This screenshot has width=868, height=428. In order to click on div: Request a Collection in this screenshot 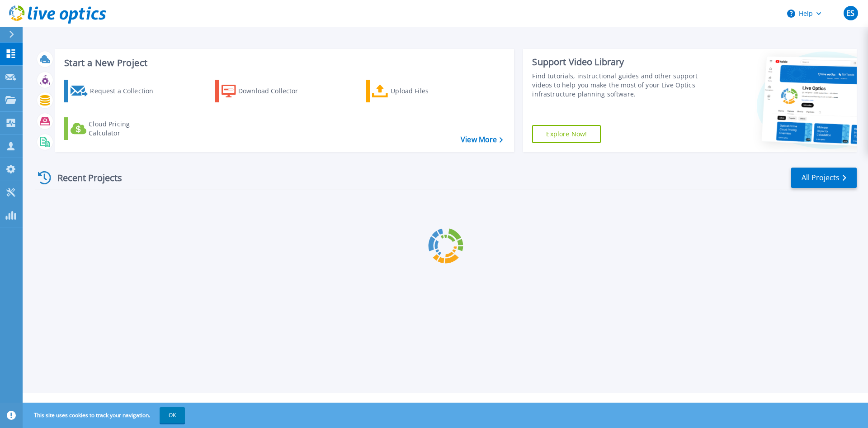, I will do `click(126, 91)`.